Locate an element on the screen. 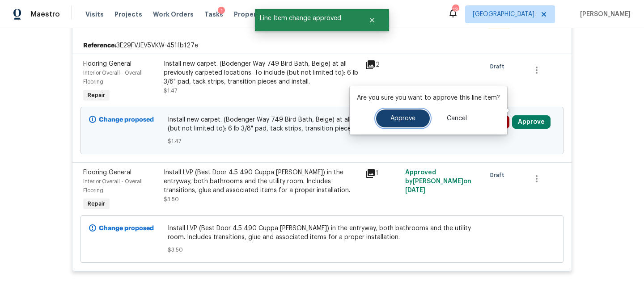 This screenshot has height=299, width=644. span: Properties is located at coordinates (251, 14).